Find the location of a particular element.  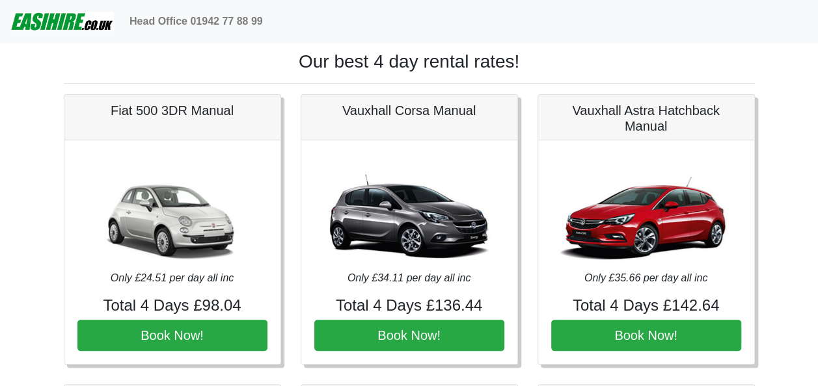

i: Only £35.66 per day all inc is located at coordinates (645, 278).